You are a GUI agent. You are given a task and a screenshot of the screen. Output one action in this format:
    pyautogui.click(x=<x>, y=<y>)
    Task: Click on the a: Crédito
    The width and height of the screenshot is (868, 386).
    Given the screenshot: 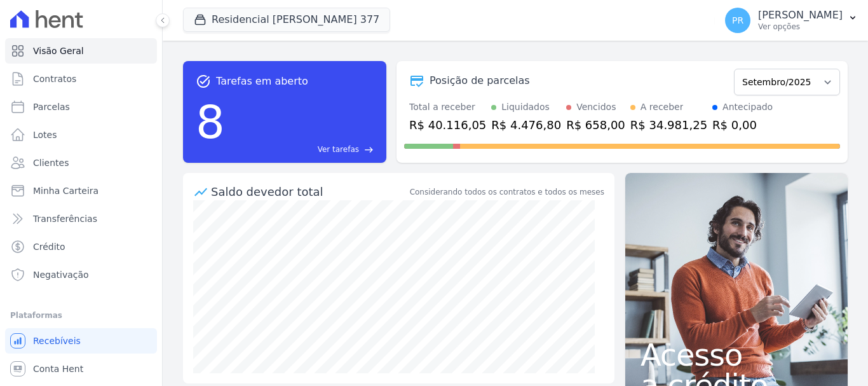 What is the action you would take?
    pyautogui.click(x=81, y=247)
    